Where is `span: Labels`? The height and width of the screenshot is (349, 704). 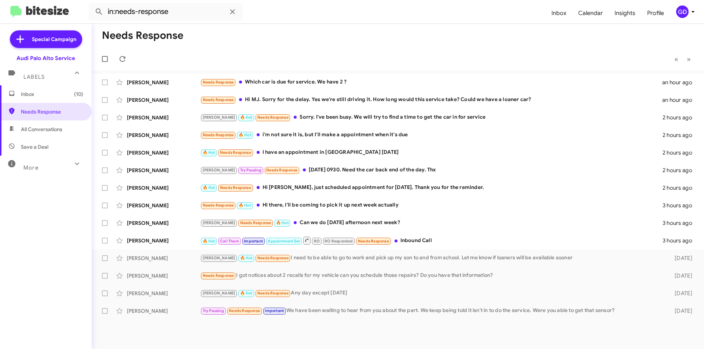 span: Labels is located at coordinates (34, 77).